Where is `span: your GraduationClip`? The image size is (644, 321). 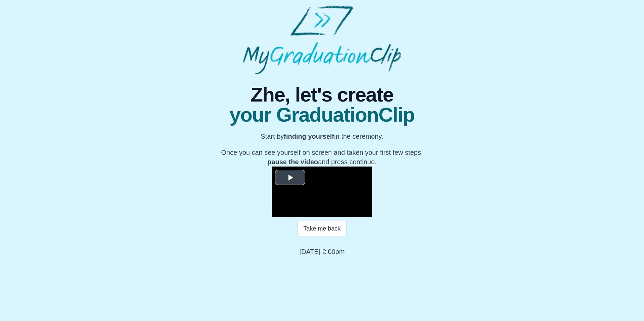
span: your GraduationClip is located at coordinates (322, 115).